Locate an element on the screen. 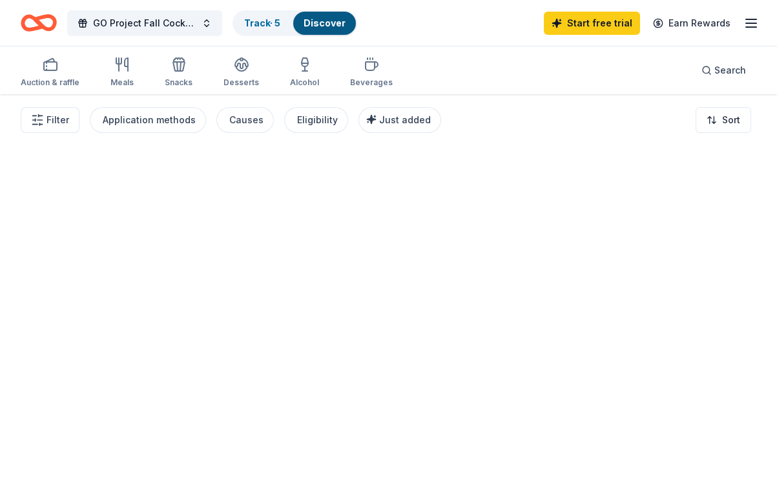  span: Search is located at coordinates (729, 70).